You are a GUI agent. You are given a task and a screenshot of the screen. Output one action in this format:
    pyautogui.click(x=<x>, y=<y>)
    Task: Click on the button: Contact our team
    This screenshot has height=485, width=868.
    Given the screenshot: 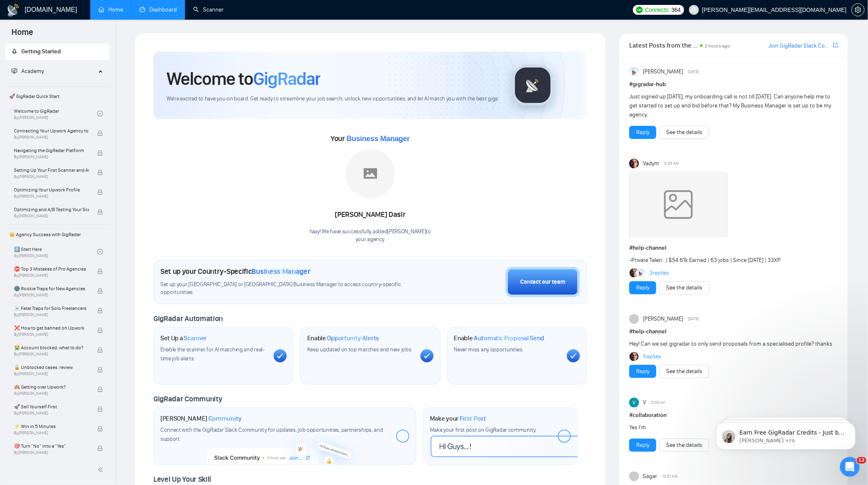 What is the action you would take?
    pyautogui.click(x=542, y=283)
    